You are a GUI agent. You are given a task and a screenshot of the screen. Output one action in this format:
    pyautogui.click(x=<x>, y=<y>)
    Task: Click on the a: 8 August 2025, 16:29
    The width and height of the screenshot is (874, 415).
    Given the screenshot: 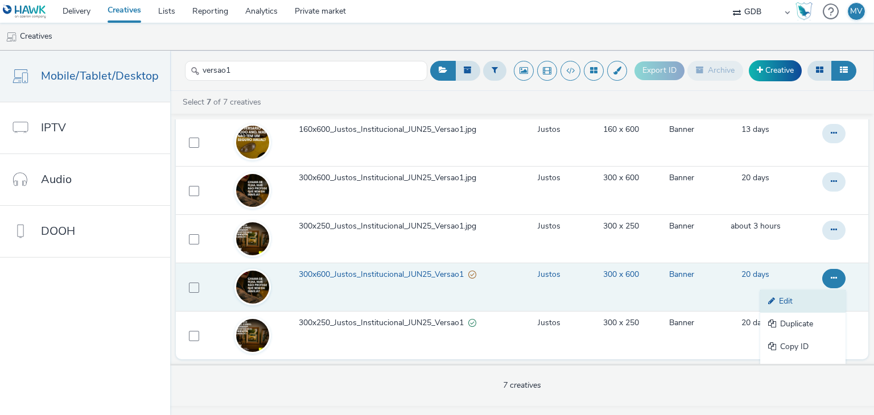 What is the action you would take?
    pyautogui.click(x=755, y=130)
    